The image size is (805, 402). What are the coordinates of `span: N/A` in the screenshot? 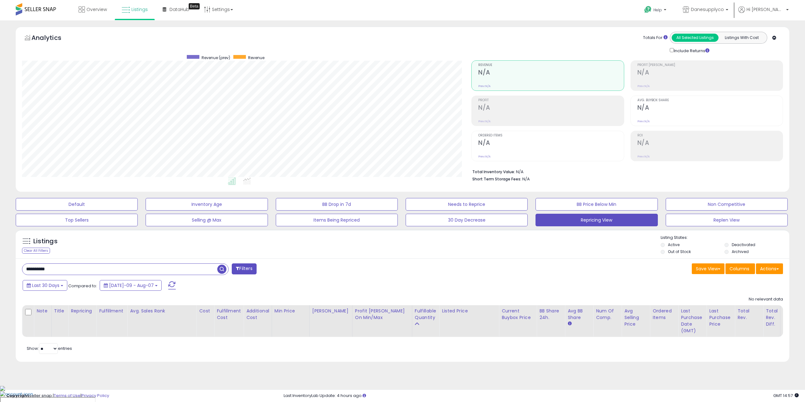 It's located at (526, 179).